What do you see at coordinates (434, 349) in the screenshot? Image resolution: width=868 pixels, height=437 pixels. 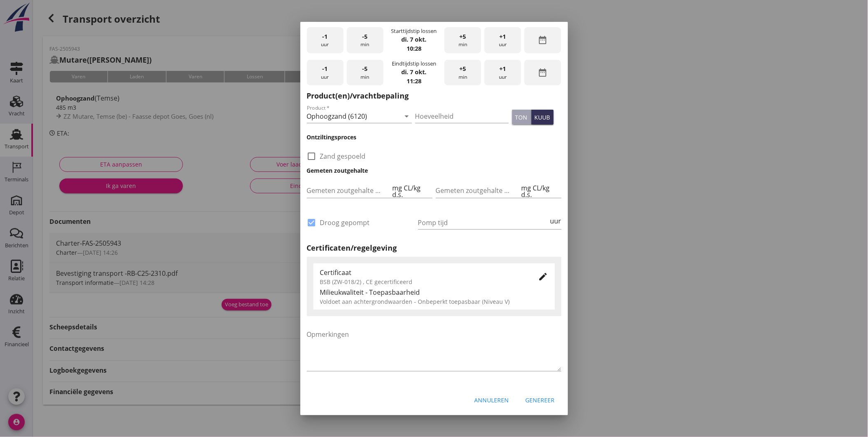 I see `textarea: Opmerkingen` at bounding box center [434, 349].